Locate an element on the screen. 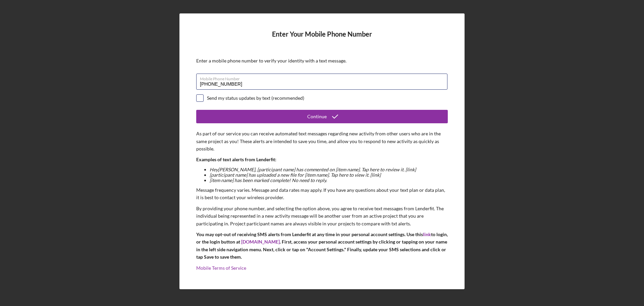  button: Continue is located at coordinates (322, 117).